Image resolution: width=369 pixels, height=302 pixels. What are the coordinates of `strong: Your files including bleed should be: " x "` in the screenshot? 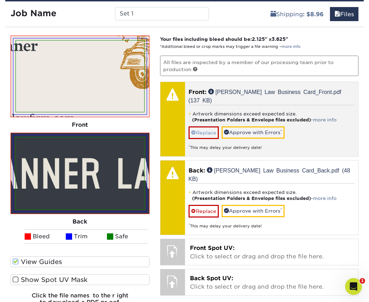 It's located at (224, 39).